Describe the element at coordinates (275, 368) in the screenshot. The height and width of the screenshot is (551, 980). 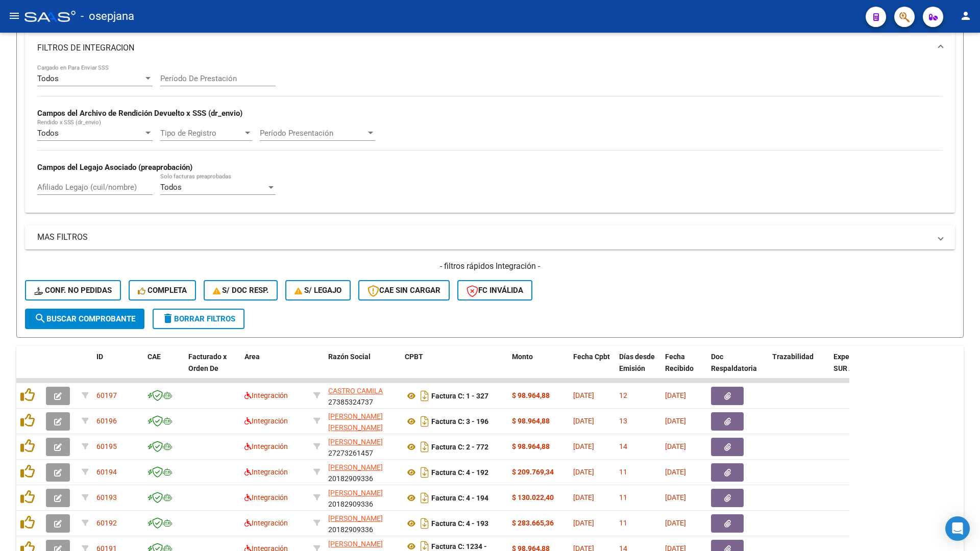
I see `datatable-header-cell: Area` at that location.